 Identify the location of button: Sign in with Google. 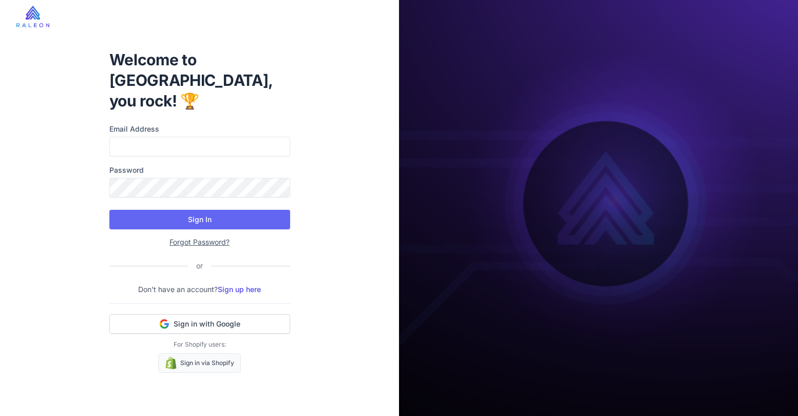
(200, 324).